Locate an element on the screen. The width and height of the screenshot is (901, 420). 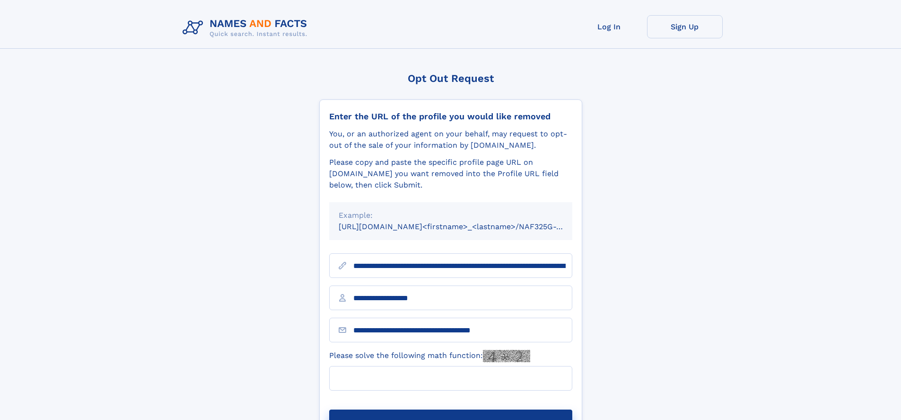
div: Enter the URL of the profile you would like removed is located at coordinates (451, 116).